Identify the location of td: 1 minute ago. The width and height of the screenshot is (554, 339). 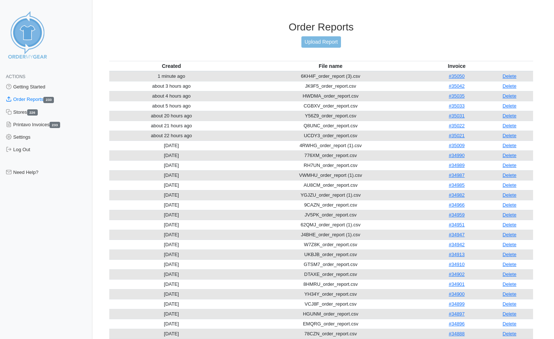
(171, 76).